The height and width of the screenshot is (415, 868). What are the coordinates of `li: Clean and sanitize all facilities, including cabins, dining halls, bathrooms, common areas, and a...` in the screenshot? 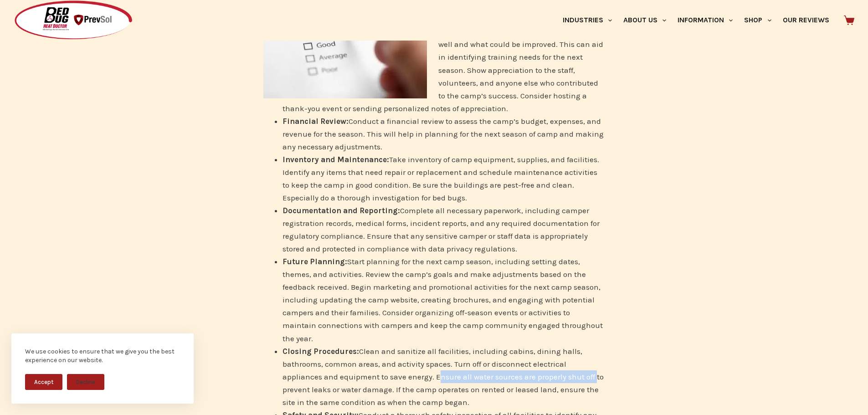 It's located at (444, 376).